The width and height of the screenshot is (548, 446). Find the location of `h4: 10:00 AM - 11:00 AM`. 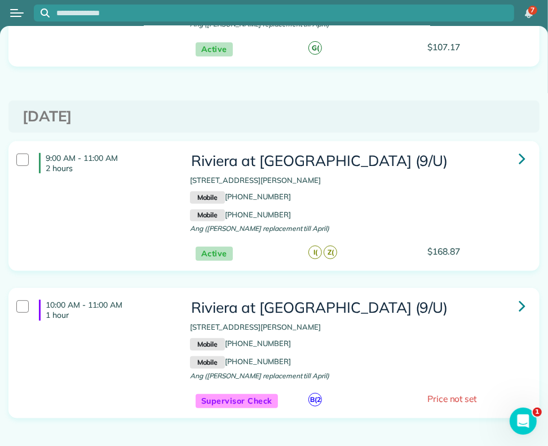

h4: 10:00 AM - 11:00 AM is located at coordinates (110, 310).